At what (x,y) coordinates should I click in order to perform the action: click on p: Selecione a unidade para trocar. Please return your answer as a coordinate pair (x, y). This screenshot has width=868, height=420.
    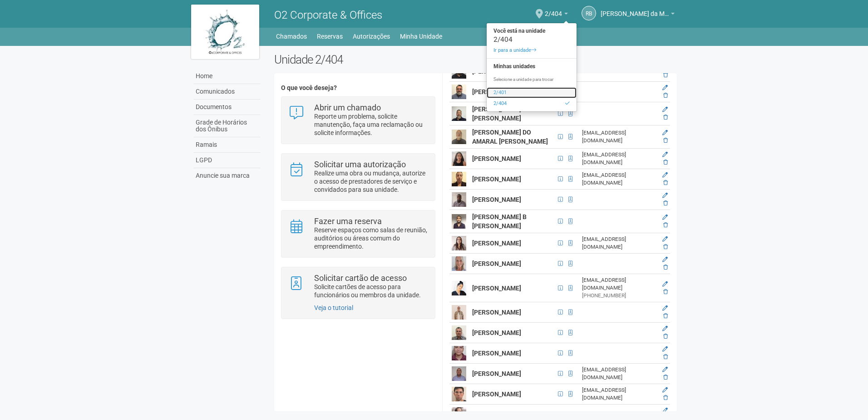
    Looking at the image, I should click on (532, 80).